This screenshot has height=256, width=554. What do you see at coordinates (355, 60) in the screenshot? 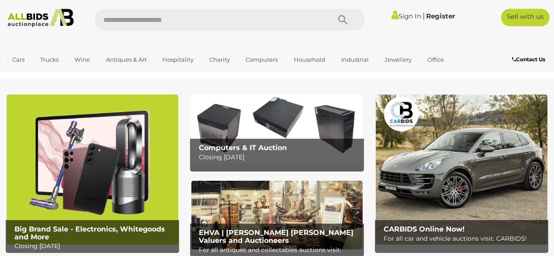
I see `a: Industrial` at bounding box center [355, 60].